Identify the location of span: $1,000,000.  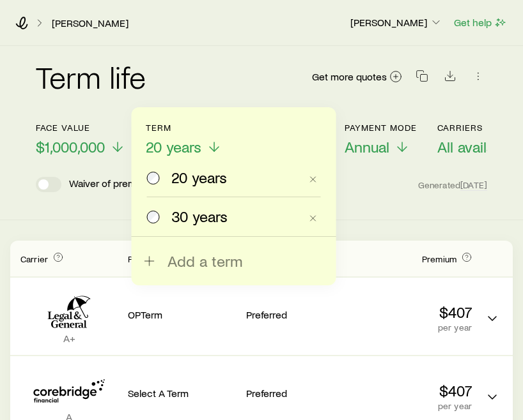
(70, 147).